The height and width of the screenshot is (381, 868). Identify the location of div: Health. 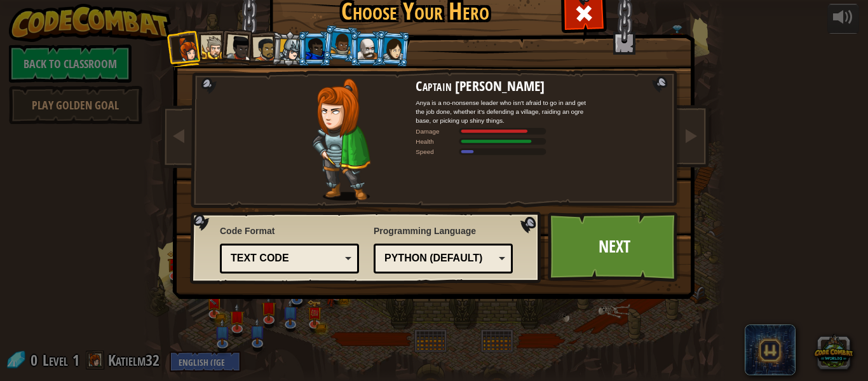
(437, 141).